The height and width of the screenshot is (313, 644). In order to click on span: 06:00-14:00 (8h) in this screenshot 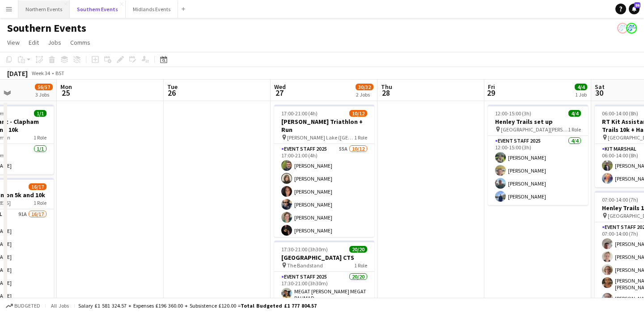, I will do `click(620, 113)`.